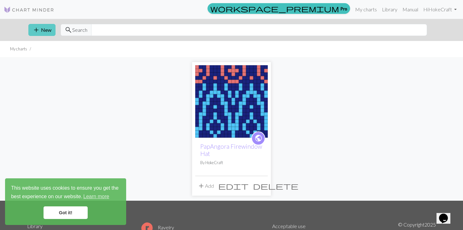 The image size is (463, 230). I want to click on img: Logo, so click(29, 10).